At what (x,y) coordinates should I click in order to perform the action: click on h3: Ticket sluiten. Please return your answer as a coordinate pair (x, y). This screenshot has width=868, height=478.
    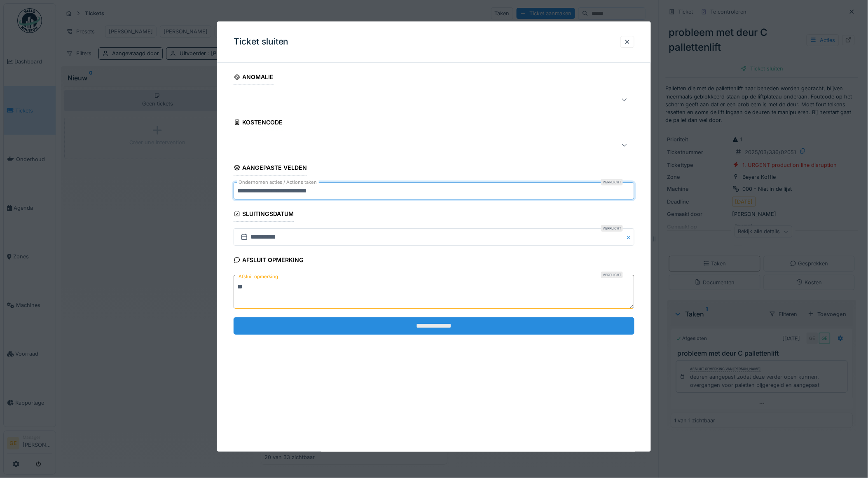
    Looking at the image, I should click on (261, 41).